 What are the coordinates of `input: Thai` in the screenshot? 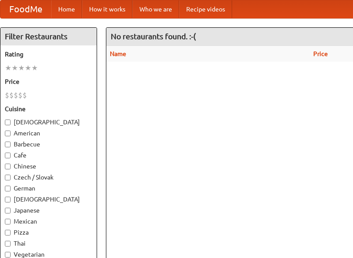 It's located at (8, 244).